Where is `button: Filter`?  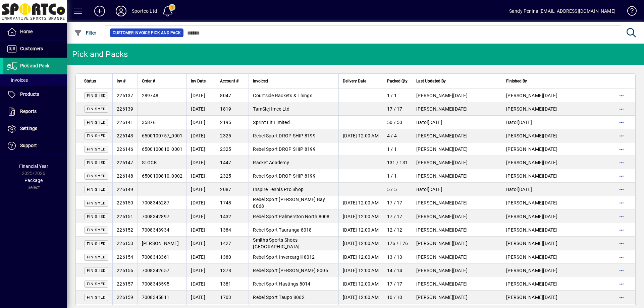
button: Filter is located at coordinates (85, 33).